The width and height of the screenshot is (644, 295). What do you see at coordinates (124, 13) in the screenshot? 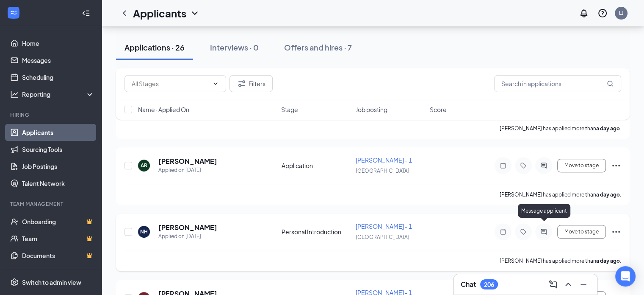
I see `a: ChevronLeft` at bounding box center [124, 13].